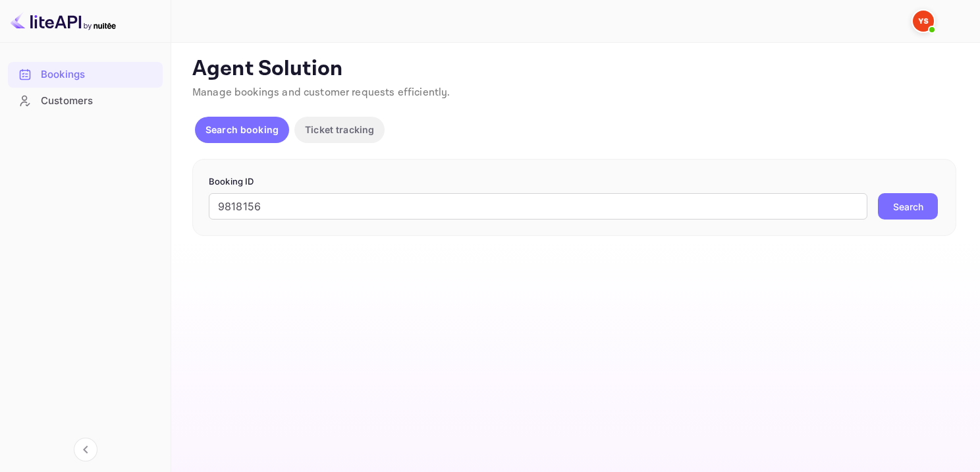 This screenshot has width=980, height=472. Describe the element at coordinates (538, 206) in the screenshot. I see `input: Enter Booking ID (e.g., 63782194)` at that location.